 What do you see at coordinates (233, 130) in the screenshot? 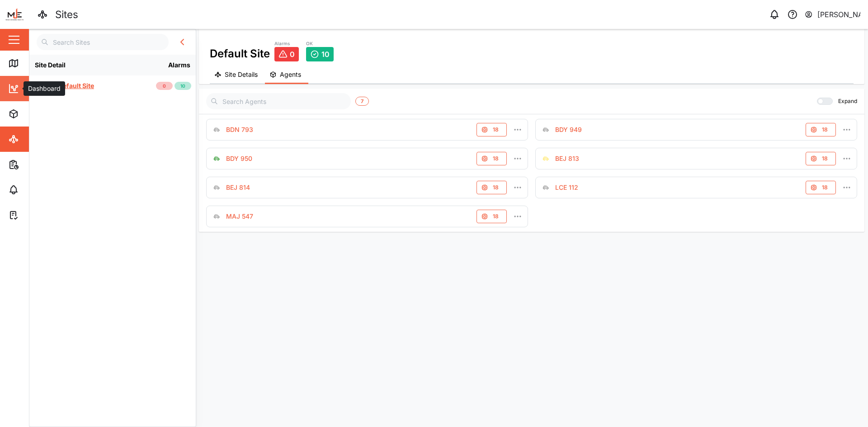
I see `a: BDN 793` at bounding box center [233, 130].